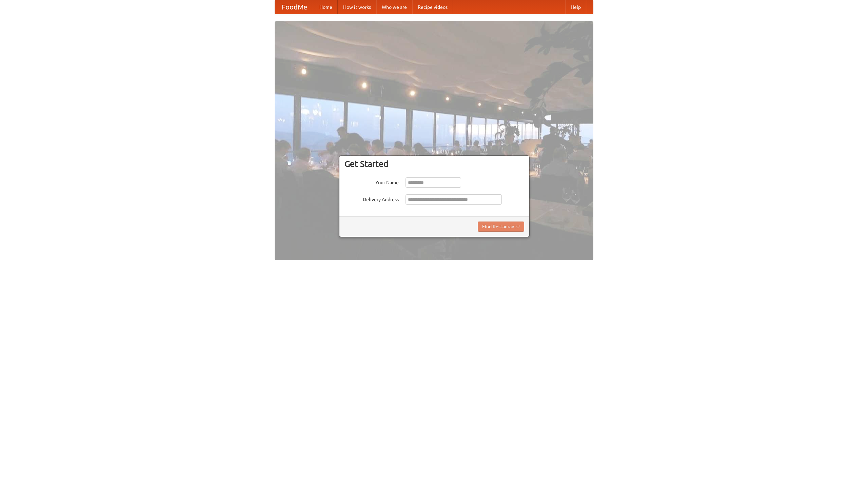 The width and height of the screenshot is (868, 480). I want to click on a: FoodMe, so click(294, 7).